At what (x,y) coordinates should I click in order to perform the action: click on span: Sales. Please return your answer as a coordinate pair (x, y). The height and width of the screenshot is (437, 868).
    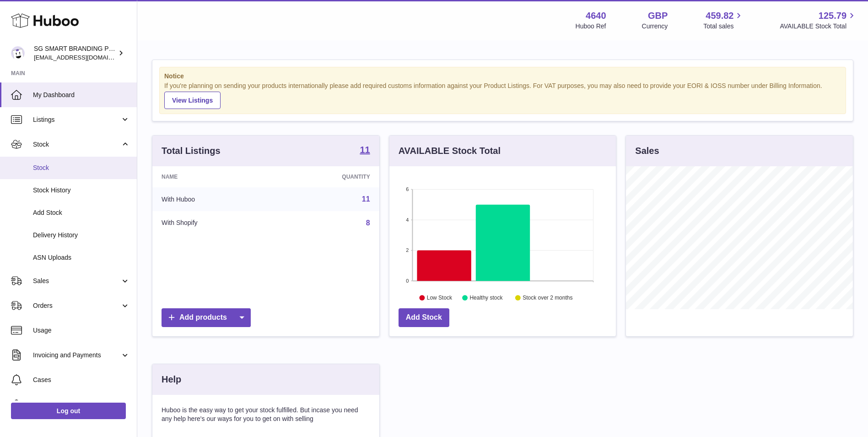
    Looking at the image, I should click on (76, 281).